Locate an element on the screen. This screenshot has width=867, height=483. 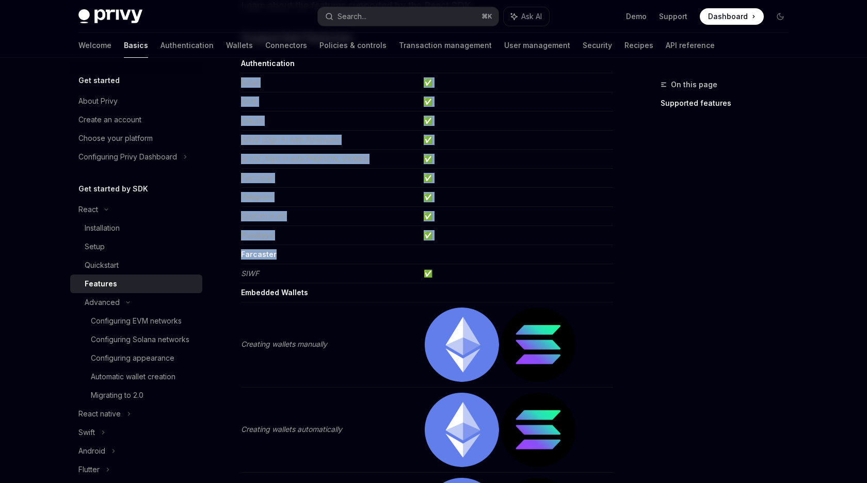
a: About Privy is located at coordinates (136, 101).